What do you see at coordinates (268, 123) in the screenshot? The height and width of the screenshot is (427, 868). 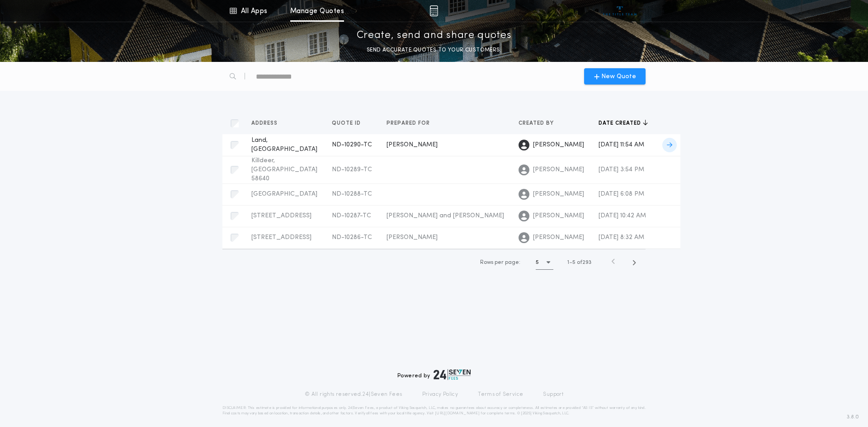 I see `button: Address` at bounding box center [268, 123].